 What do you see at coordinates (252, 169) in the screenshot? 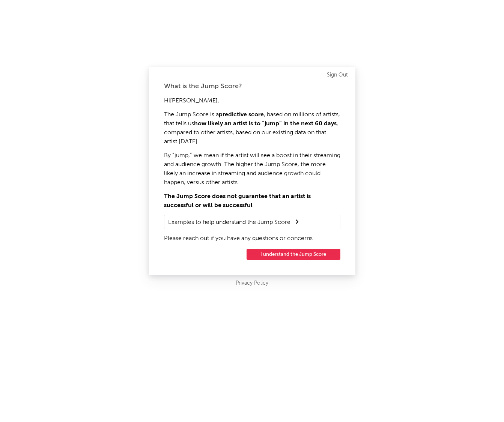
I see `p: By “jump,” we mean if the artist will see a boost in their streaming and audience growth. The hig...` at bounding box center [252, 169].